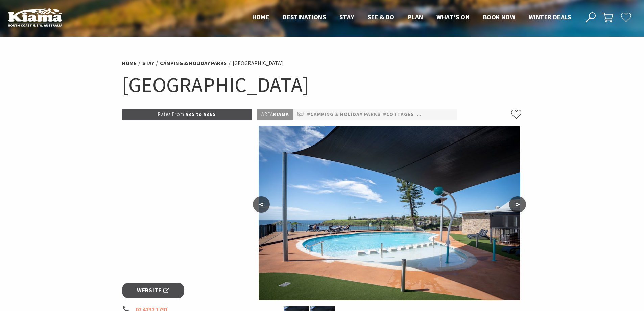  I want to click on span: Area, so click(267, 114).